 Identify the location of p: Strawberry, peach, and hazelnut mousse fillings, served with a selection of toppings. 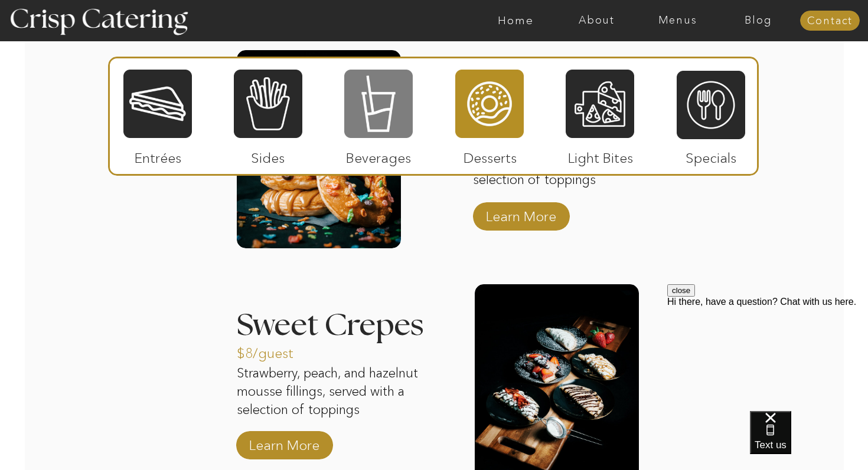
(333, 393).